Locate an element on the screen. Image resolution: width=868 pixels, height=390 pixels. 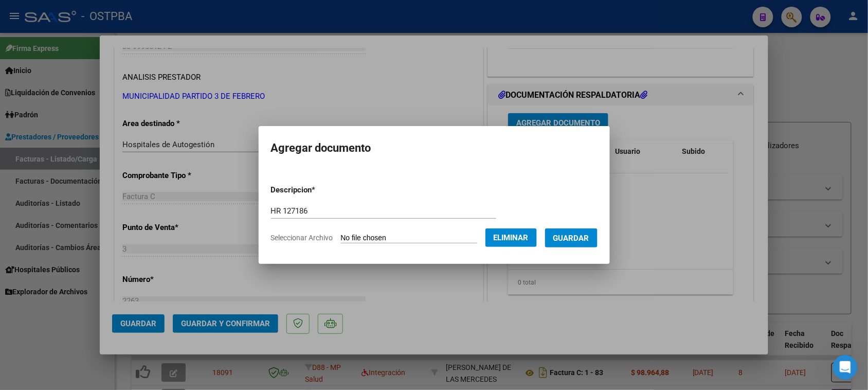
h2: Agregar documento is located at coordinates (434, 148).